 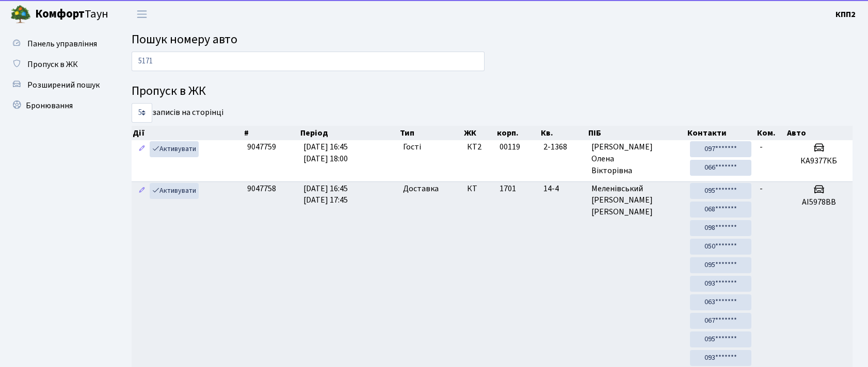 What do you see at coordinates (820, 133) in the screenshot?
I see `th: Авто` at bounding box center [820, 133].